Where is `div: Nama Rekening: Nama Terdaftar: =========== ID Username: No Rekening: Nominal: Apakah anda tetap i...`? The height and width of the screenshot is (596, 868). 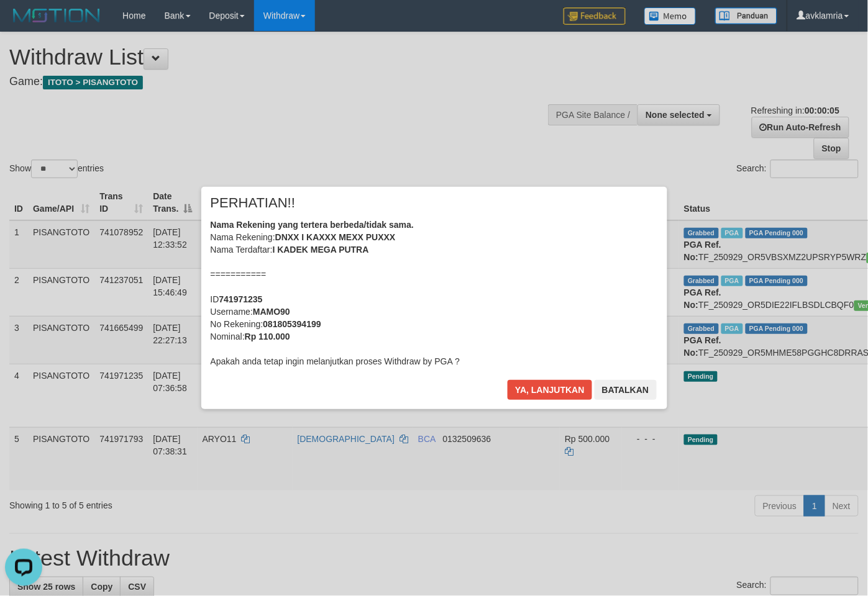
div: Nama Rekening: Nama Terdaftar: =========== ID Username: No Rekening: Nominal: Apakah anda tetap i... is located at coordinates (434, 293).